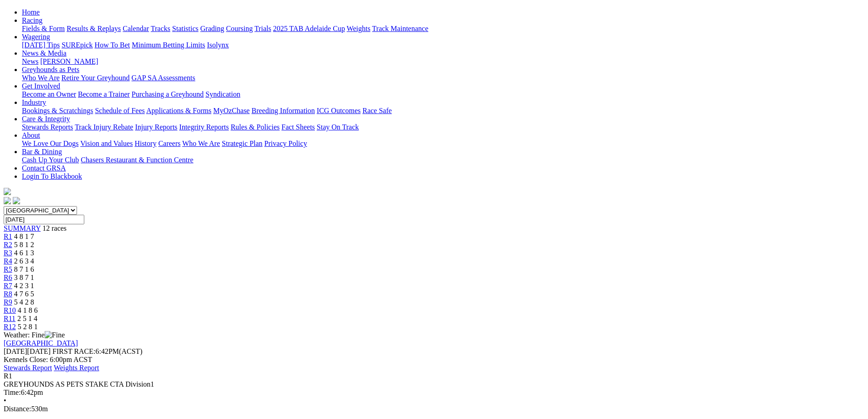 This screenshot has height=419, width=868. Describe the element at coordinates (156, 127) in the screenshot. I see `a: Injury Reports` at that location.